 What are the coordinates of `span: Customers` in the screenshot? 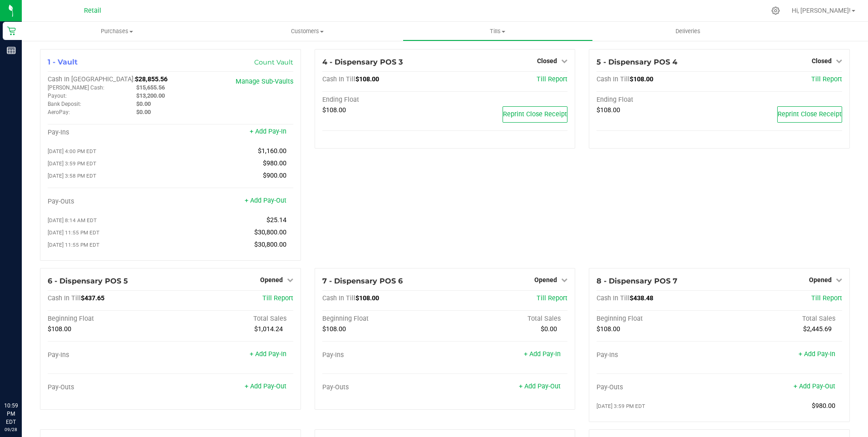 It's located at (307, 31).